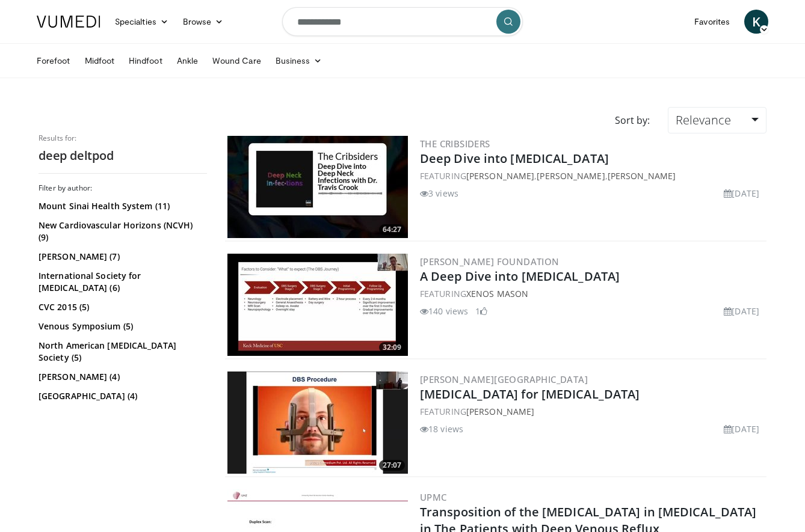 This screenshot has width=805, height=532. Describe the element at coordinates (402, 22) in the screenshot. I see `input: Search topics, interventions` at that location.